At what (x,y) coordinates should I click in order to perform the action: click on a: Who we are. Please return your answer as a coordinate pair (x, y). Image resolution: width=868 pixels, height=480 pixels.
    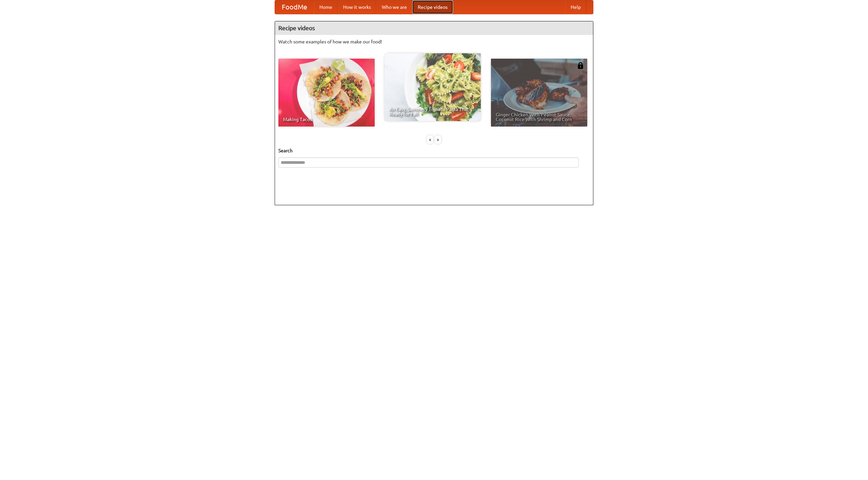
    Looking at the image, I should click on (394, 7).